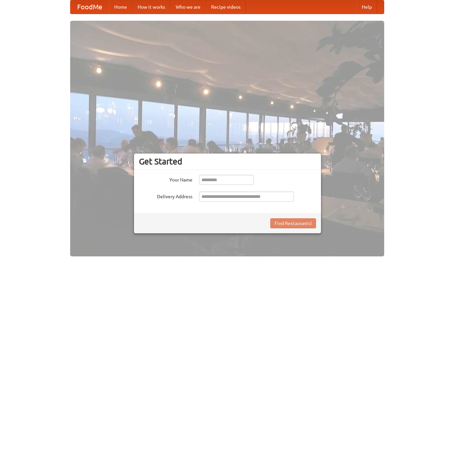 Image resolution: width=454 pixels, height=473 pixels. I want to click on label: Delivery Address, so click(166, 195).